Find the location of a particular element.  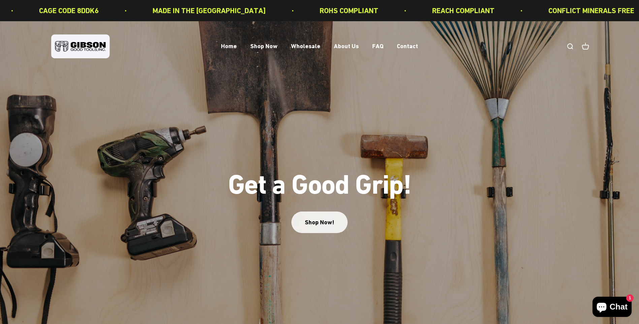

p: ROHS COMPLIANT is located at coordinates (332, 10).